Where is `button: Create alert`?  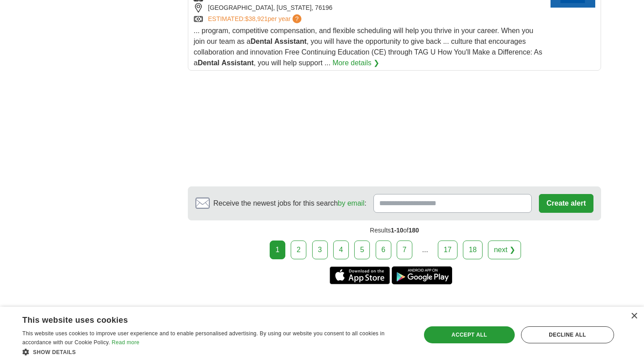 button: Create alert is located at coordinates (566, 203).